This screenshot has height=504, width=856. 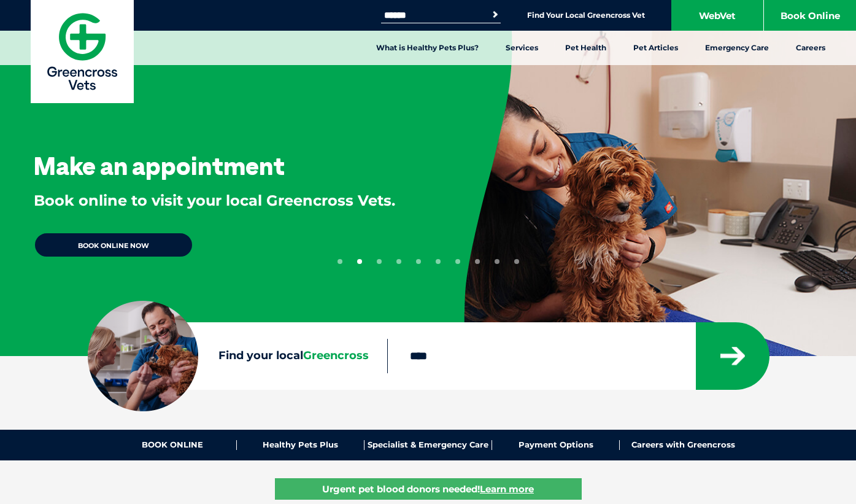 I want to click on a: Emergency Care, so click(x=737, y=48).